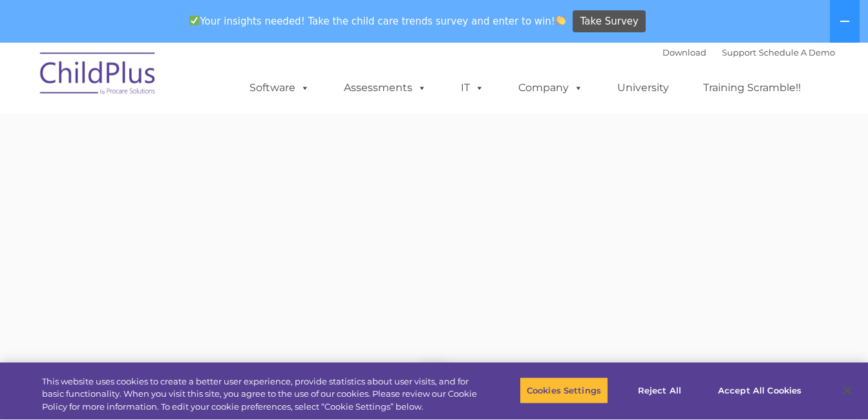 The width and height of the screenshot is (868, 420). What do you see at coordinates (473, 88) in the screenshot?
I see `a: IT` at bounding box center [473, 88].